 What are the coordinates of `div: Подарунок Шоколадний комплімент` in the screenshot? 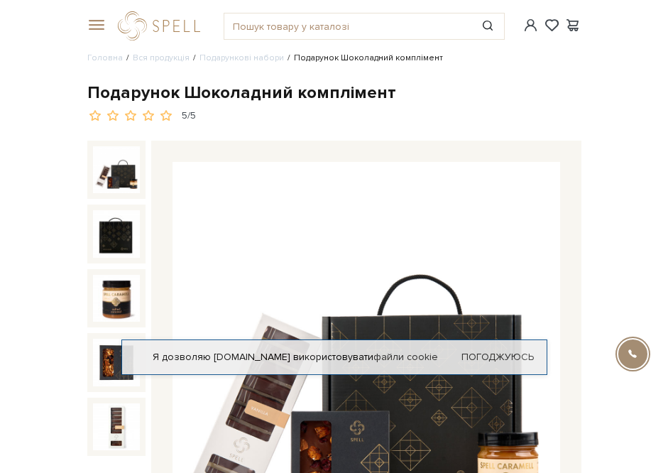 It's located at (334, 92).